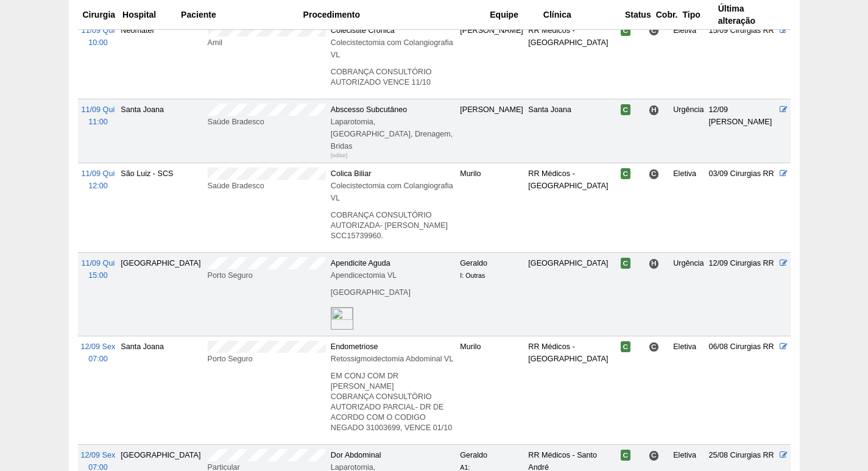  I want to click on p: COBRANÇA CONSULTÓRIO AUTORIZADO VENCE 11/10, so click(393, 78).